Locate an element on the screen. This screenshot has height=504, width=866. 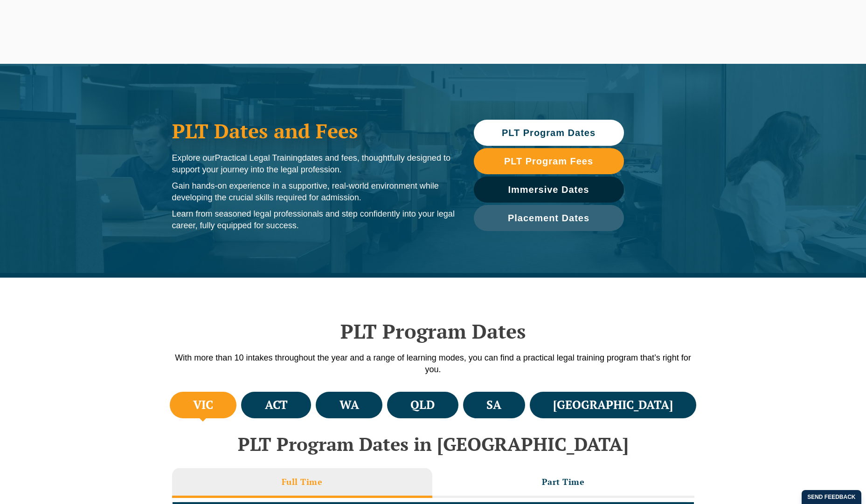
span: PLT Program Fees is located at coordinates (549, 161).